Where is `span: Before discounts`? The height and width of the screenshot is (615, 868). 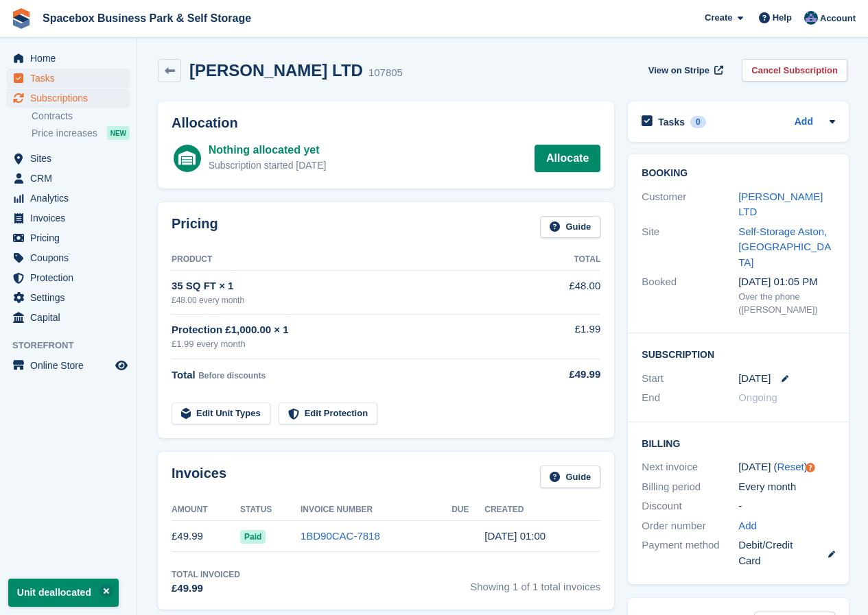
span: Before discounts is located at coordinates (232, 375).